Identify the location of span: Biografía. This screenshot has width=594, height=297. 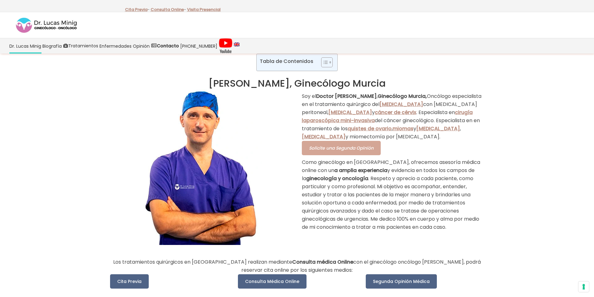
(52, 46).